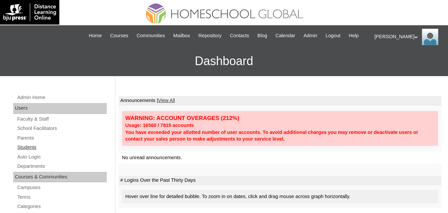 Image resolution: width=448 pixels, height=213 pixels. What do you see at coordinates (60, 108) in the screenshot?
I see `div: Users` at bounding box center [60, 108].